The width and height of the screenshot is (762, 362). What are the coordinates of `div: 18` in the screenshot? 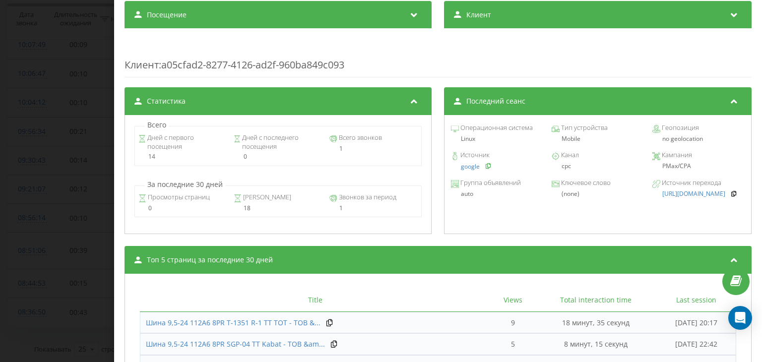 It's located at (278, 208).